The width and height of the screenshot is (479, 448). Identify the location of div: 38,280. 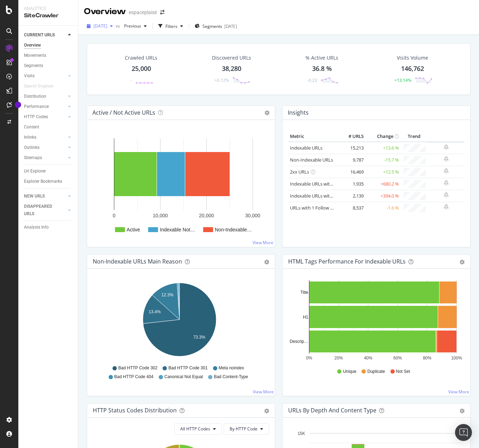
(232, 68).